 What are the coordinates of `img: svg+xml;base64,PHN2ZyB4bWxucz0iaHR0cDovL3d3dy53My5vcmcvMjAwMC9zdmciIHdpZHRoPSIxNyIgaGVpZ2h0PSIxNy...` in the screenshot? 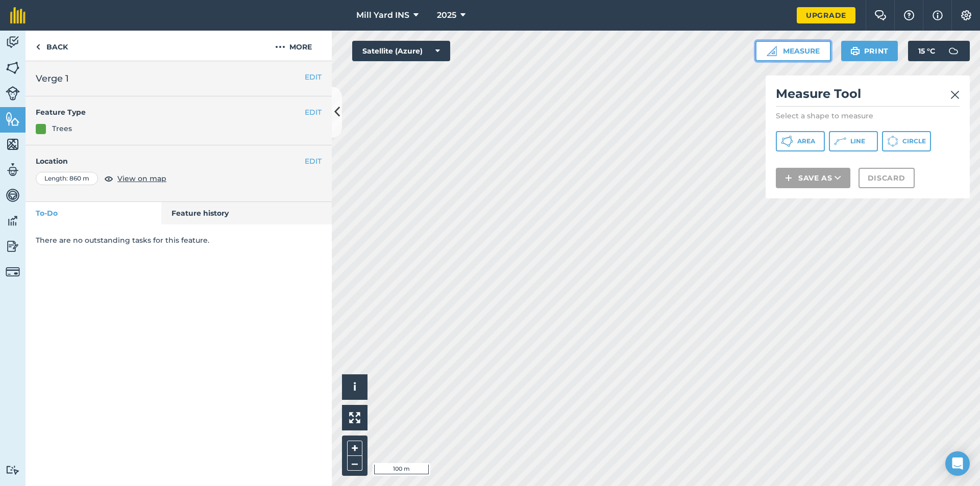 It's located at (938, 15).